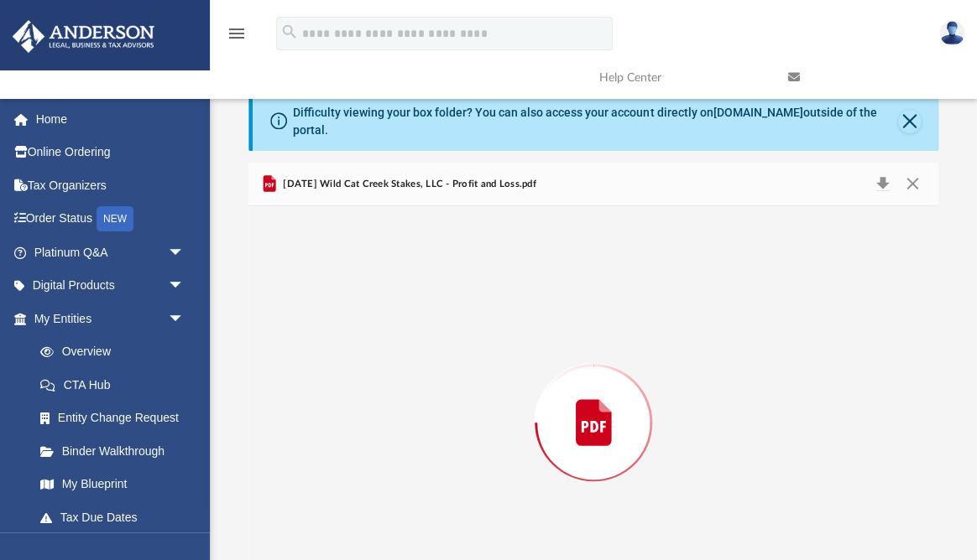 This screenshot has height=560, width=977. Describe the element at coordinates (237, 34) in the screenshot. I see `i: menu` at that location.